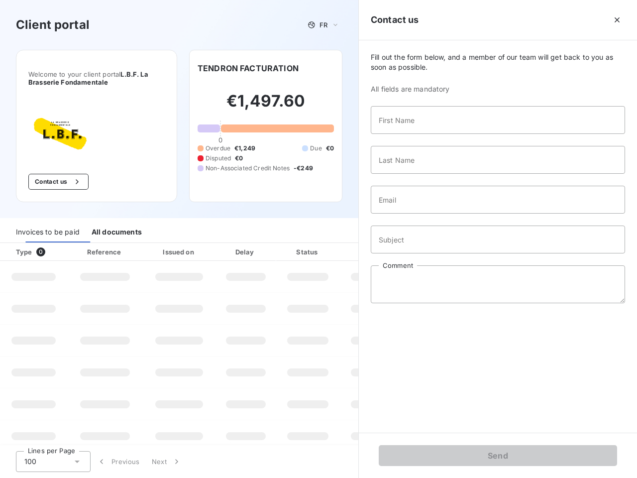 This screenshot has height=478, width=637. Describe the element at coordinates (218, 148) in the screenshot. I see `span: Overdue` at that location.